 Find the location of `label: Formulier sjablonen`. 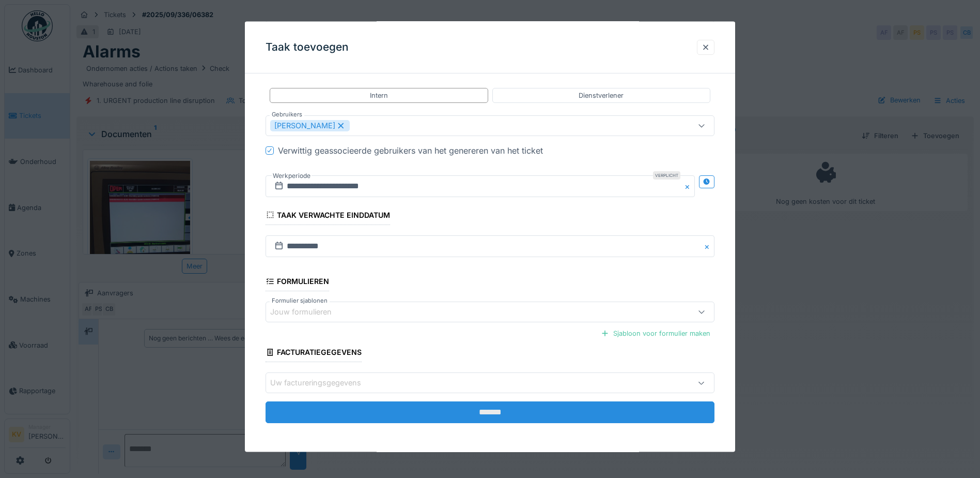

label: Formulier sjablonen is located at coordinates (300, 300).